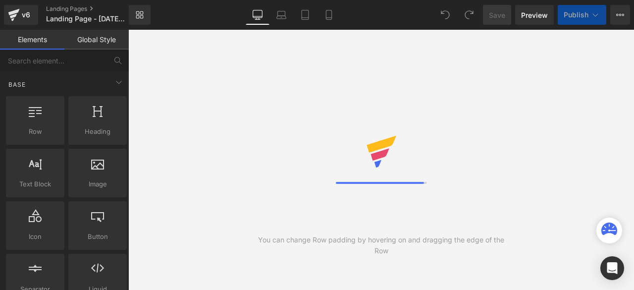 The height and width of the screenshot is (290, 634). I want to click on span: Icon, so click(35, 236).